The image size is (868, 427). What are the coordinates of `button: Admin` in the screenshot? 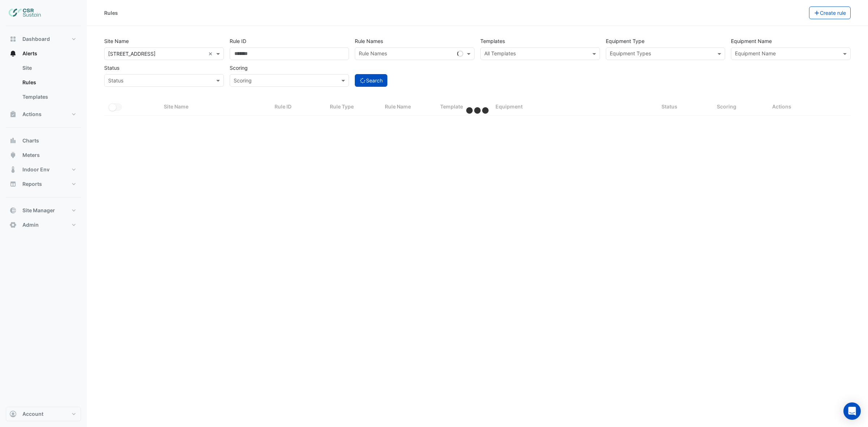 It's located at (43, 225).